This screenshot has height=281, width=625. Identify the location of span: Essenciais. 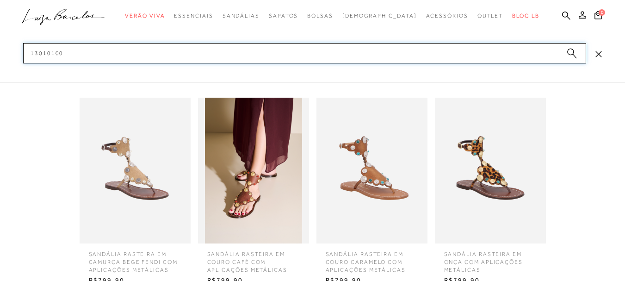
(193, 16).